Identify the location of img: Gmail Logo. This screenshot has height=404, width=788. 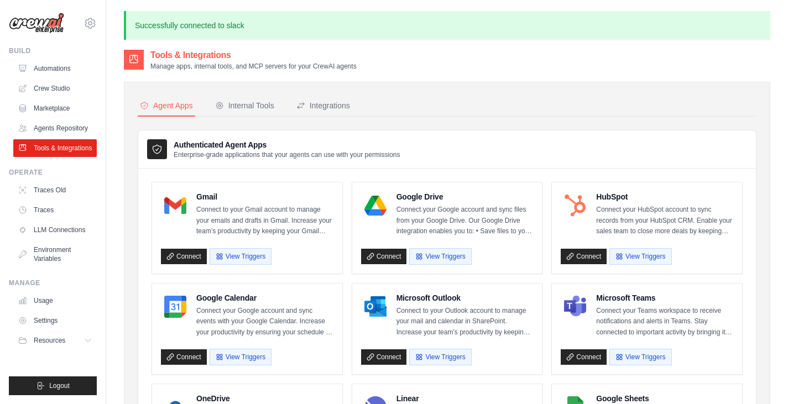
(175, 206).